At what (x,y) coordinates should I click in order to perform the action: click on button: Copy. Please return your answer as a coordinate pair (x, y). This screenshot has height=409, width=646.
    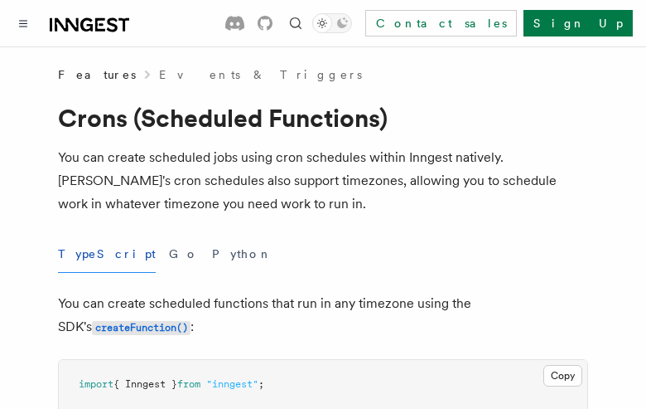
    Looking at the image, I should click on (563, 375).